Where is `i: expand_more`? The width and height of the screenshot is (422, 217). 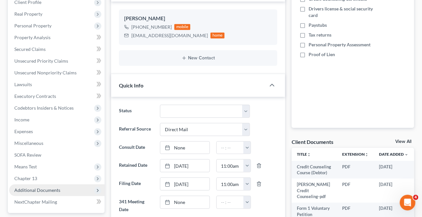 i: expand_more is located at coordinates (407, 155).